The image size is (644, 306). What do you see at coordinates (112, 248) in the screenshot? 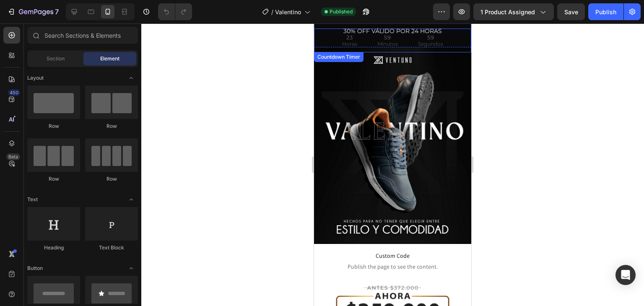
I see `div: Text Block` at bounding box center [112, 248].